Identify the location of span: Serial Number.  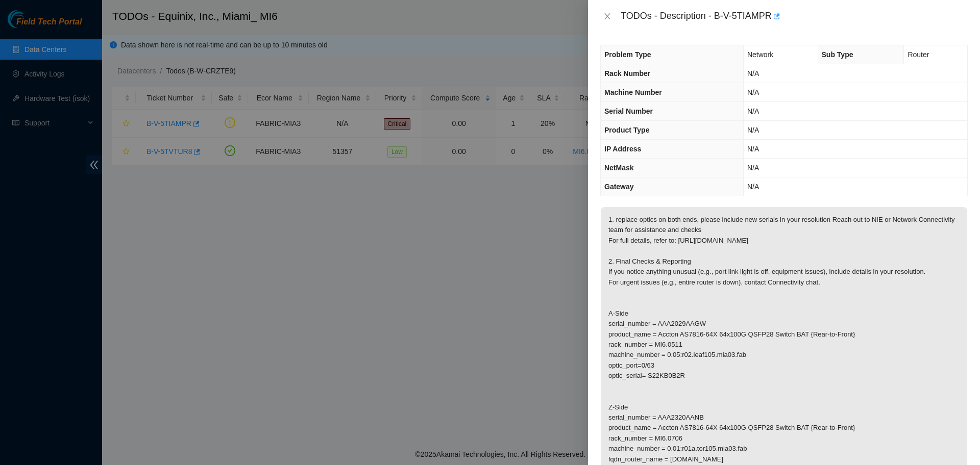
(628, 111).